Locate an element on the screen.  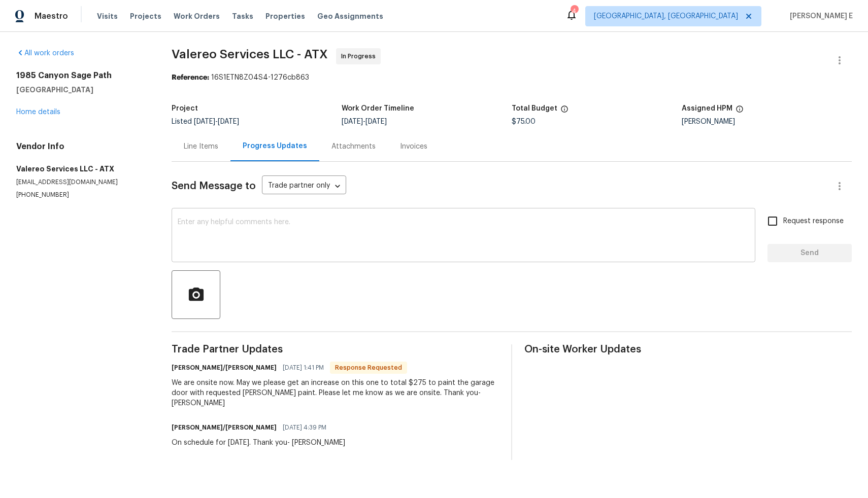
div: Invoices is located at coordinates (414, 147).